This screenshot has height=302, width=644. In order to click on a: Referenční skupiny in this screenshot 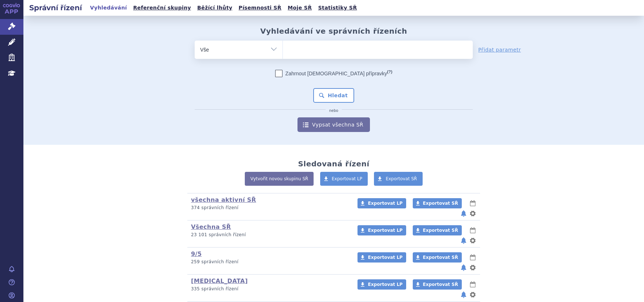, I will do `click(162, 7)`.